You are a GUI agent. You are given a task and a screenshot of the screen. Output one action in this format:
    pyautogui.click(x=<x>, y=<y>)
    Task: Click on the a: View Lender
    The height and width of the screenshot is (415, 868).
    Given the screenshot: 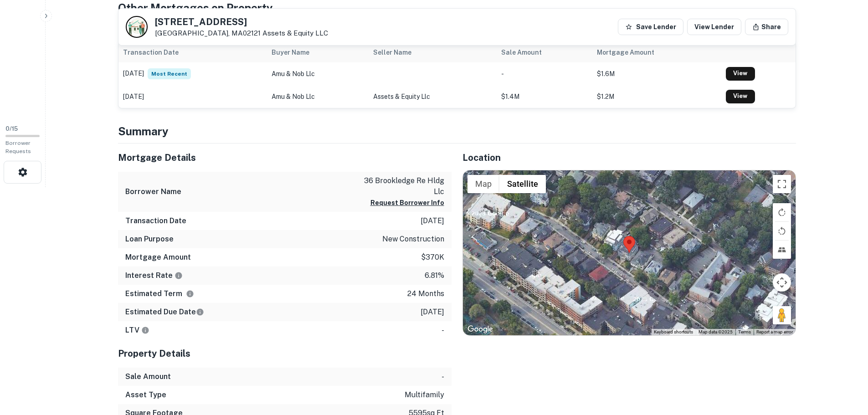 What is the action you would take?
    pyautogui.click(x=714, y=27)
    